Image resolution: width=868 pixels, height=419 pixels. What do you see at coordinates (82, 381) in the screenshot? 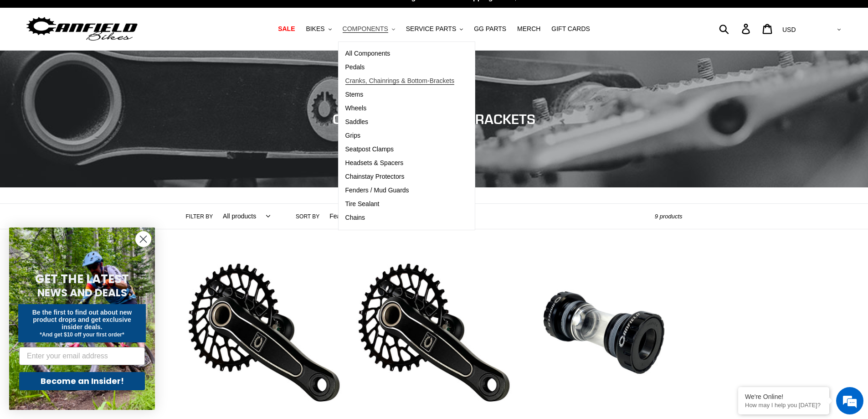
I see `button: Become an Insider!` at bounding box center [82, 381].